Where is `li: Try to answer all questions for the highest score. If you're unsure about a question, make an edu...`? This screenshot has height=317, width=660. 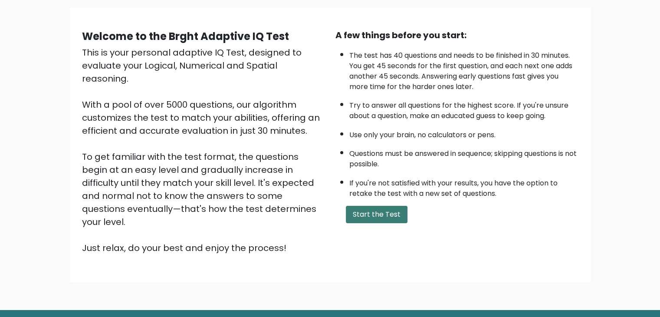 li: Try to answer all questions for the highest score. If you're unsure about a question, make an edu... is located at coordinates (464, 109).